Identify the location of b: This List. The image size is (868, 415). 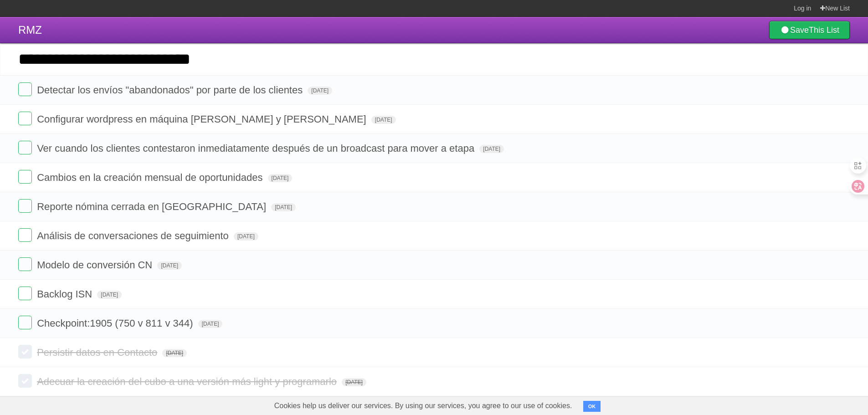
(823, 30).